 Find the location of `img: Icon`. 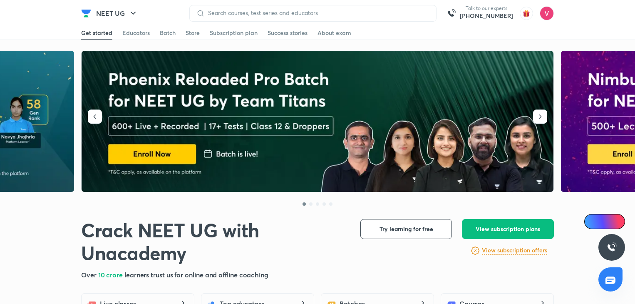

img: Icon is located at coordinates (592, 221).